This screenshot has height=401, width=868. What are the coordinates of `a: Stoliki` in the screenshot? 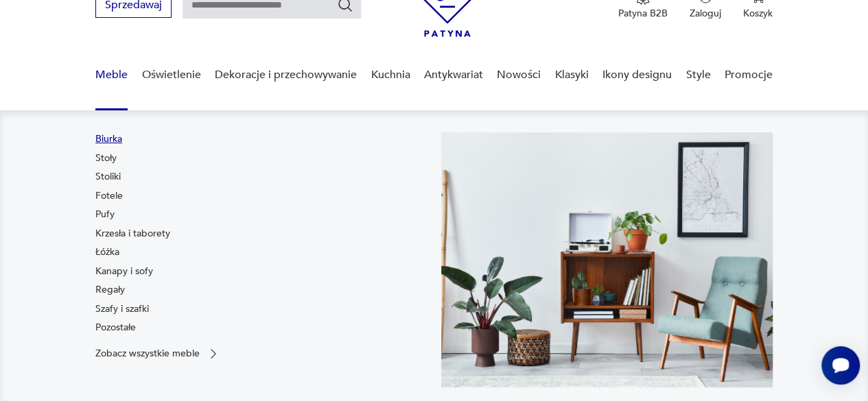 It's located at (108, 176).